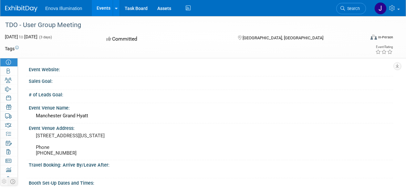 This screenshot has height=194, width=406. I want to click on div: Manchester Grand Hyatt, so click(211, 116).